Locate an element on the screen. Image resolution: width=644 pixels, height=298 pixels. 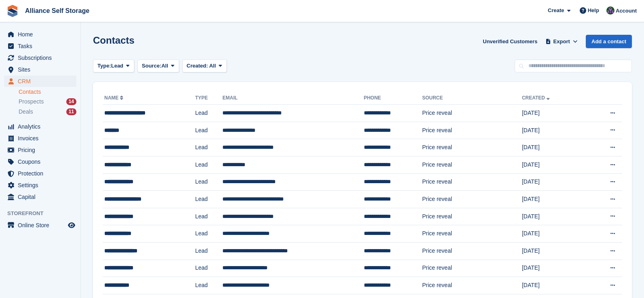
button: Source: All is located at coordinates (158, 66).